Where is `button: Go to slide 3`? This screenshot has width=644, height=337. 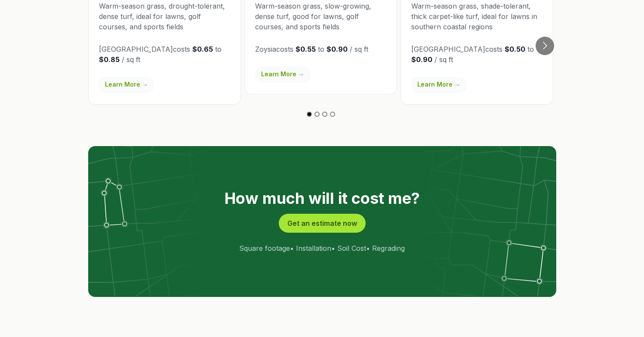
button: Go to slide 3 is located at coordinates (325, 114).